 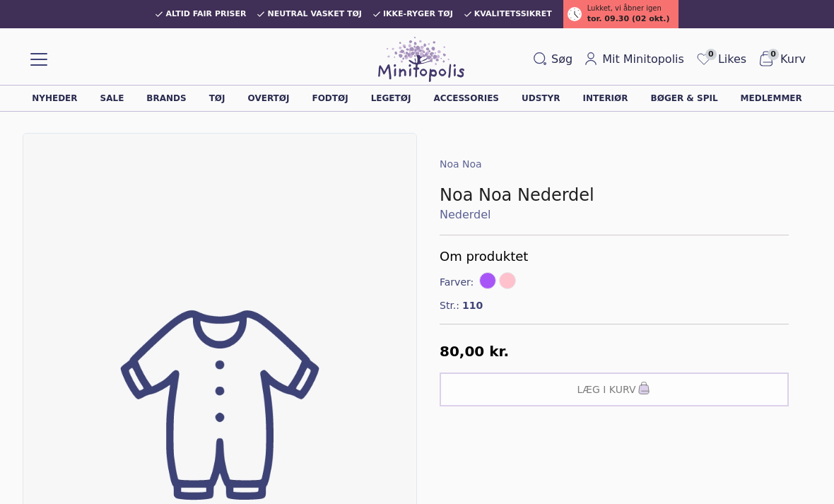 I want to click on span: Likes, so click(x=732, y=60).